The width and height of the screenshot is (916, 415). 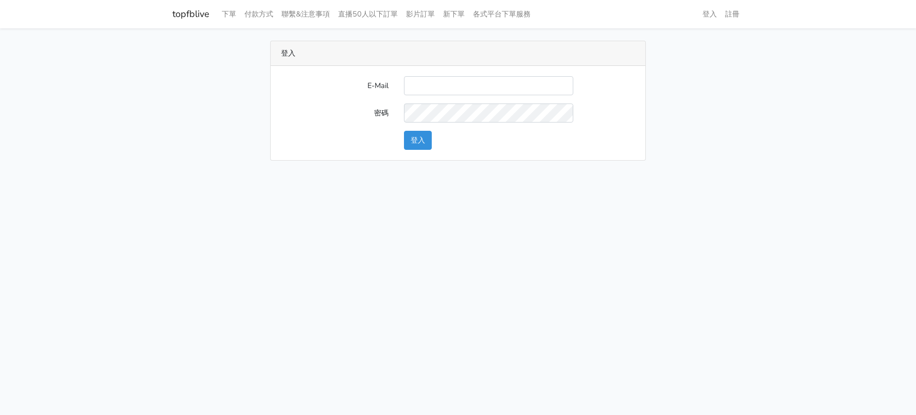 What do you see at coordinates (191, 14) in the screenshot?
I see `a: topfblive` at bounding box center [191, 14].